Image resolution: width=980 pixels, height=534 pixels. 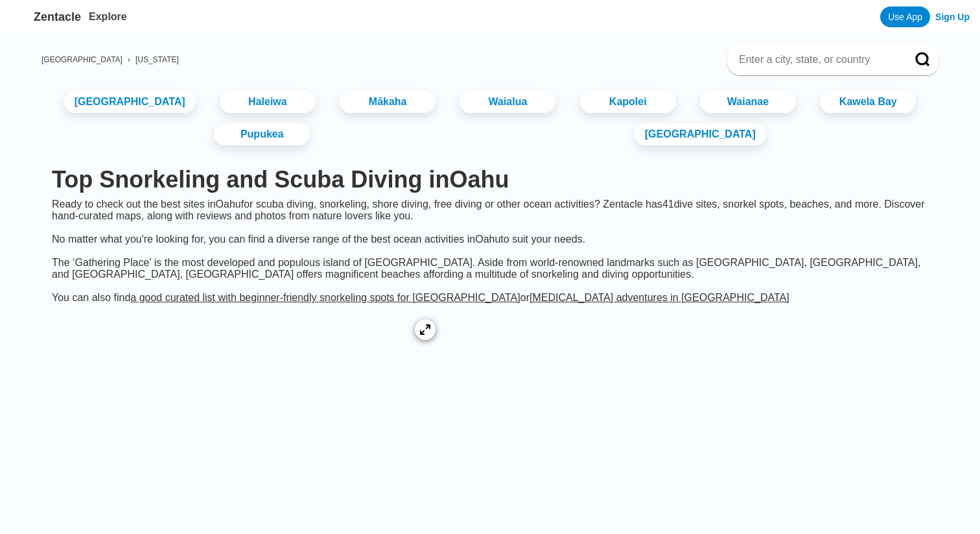 What do you see at coordinates (490, 227) in the screenshot?
I see `div: Ready to check out the best sites in Oahu for scuba diving, snorkeling, shore diving, free diving...` at bounding box center [490, 227].